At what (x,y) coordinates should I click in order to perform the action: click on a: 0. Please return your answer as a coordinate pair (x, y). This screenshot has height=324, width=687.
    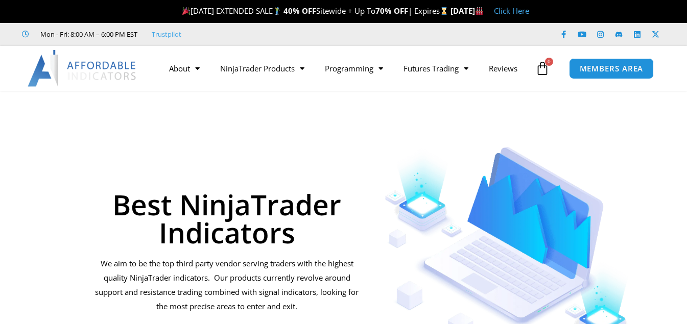
    Looking at the image, I should click on (542, 68).